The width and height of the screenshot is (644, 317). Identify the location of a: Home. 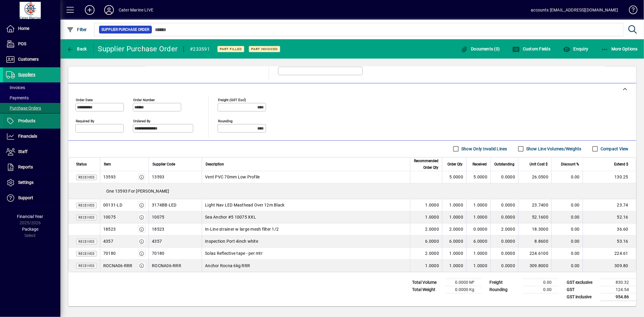
(31, 28).